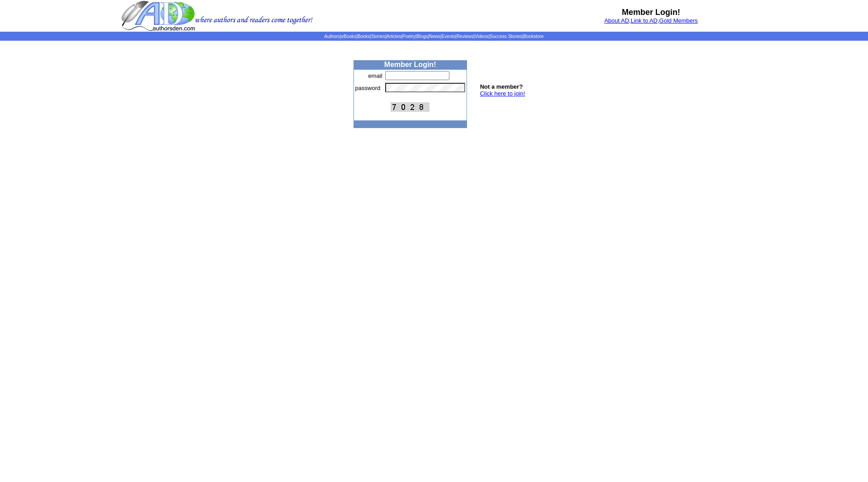 This screenshot has height=482, width=868. Describe the element at coordinates (644, 20) in the screenshot. I see `a: Link to AD` at that location.